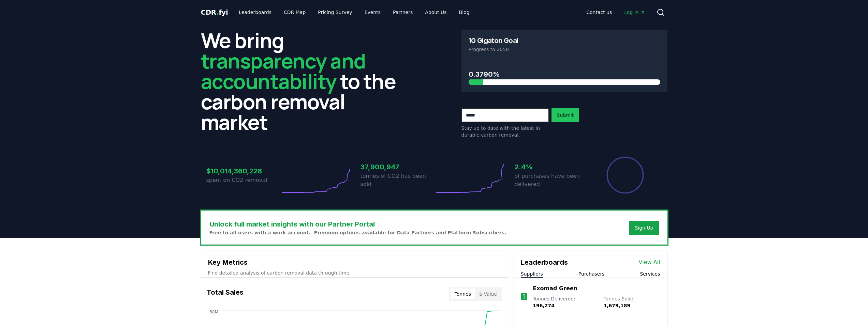  Describe the element at coordinates (488, 294) in the screenshot. I see `button: $ Value` at that location.